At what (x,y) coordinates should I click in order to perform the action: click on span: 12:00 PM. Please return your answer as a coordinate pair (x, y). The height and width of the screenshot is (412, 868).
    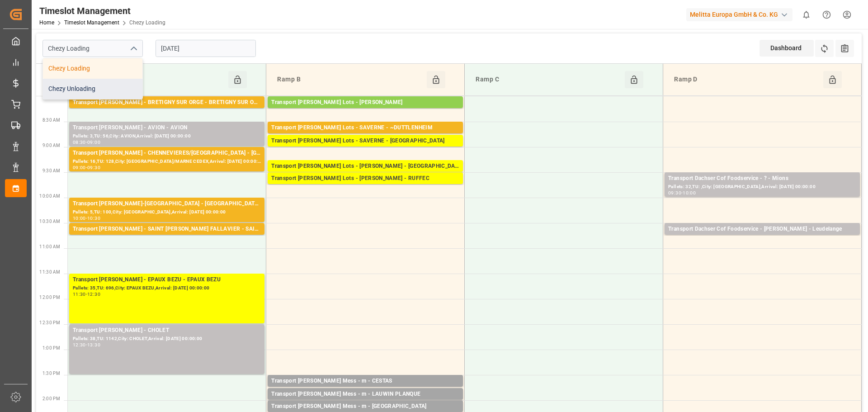
    Looking at the image, I should click on (50, 297).